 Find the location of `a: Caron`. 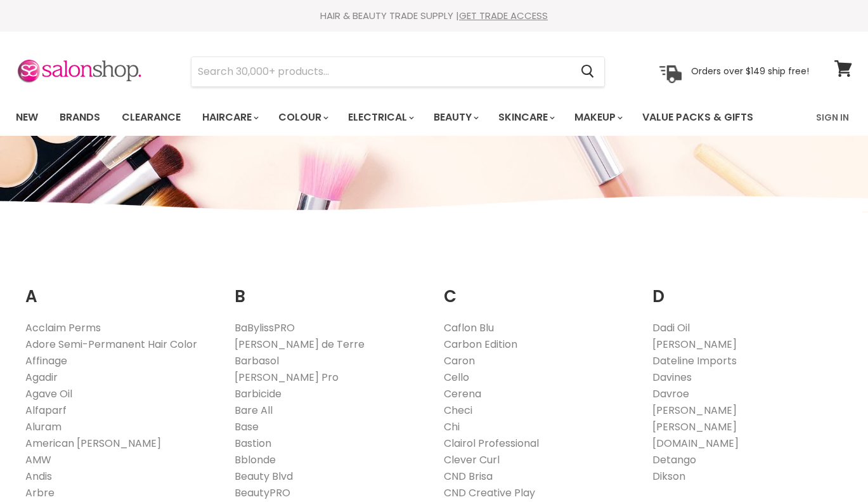

a: Caron is located at coordinates (459, 360).